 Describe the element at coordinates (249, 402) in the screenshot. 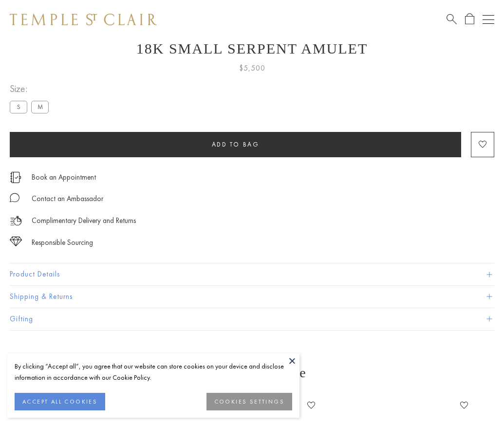

I see `button: COOKIES SETTINGS` at that location.